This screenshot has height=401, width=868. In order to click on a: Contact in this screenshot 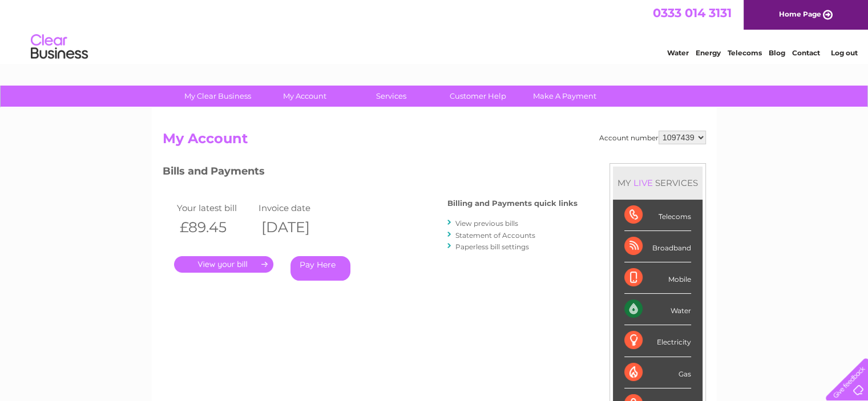, I will do `click(806, 53)`.